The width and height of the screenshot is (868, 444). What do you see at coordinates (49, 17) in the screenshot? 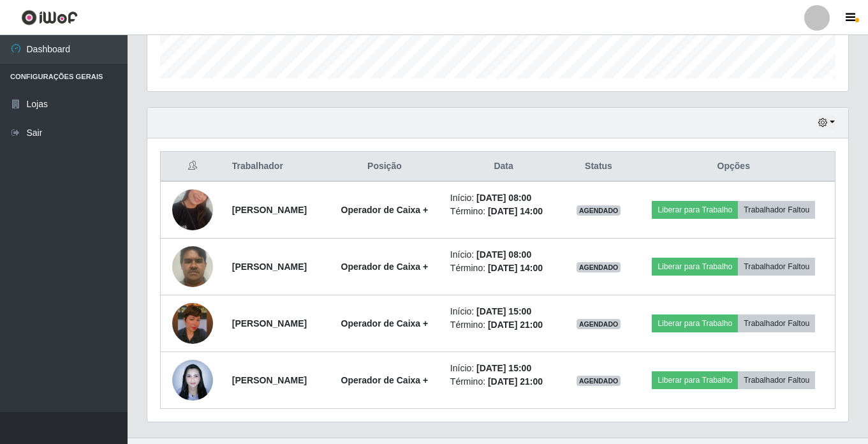
I see `img: CoreUI Logo` at bounding box center [49, 17].